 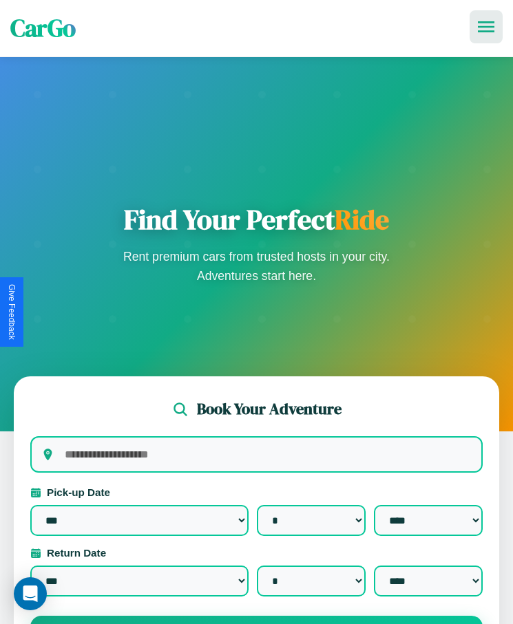 What do you see at coordinates (256, 553) in the screenshot?
I see `label: Return Date` at bounding box center [256, 553].